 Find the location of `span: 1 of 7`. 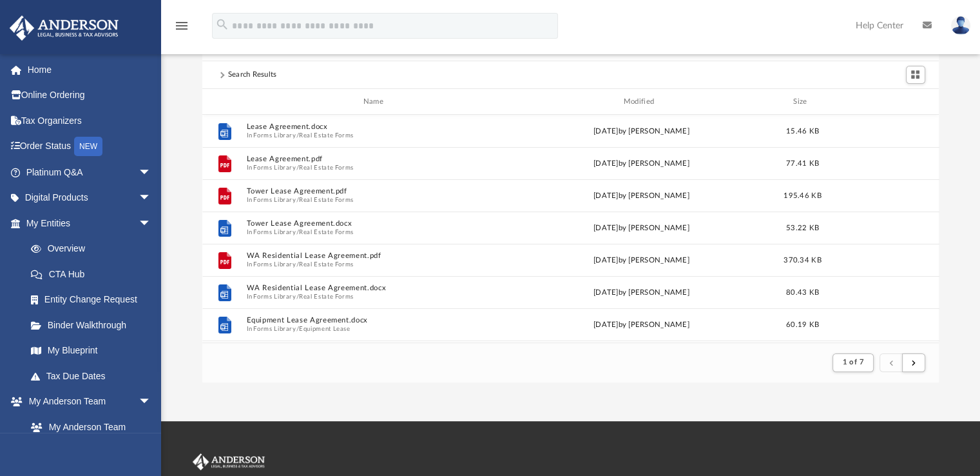

span: 1 of 7 is located at coordinates (852, 362).